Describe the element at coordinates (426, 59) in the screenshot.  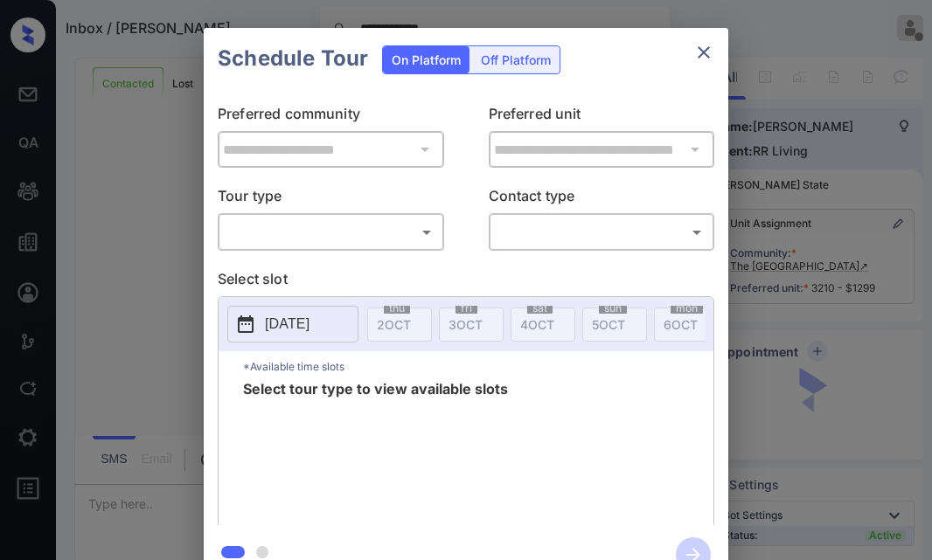
I see `div: On Platform` at that location.